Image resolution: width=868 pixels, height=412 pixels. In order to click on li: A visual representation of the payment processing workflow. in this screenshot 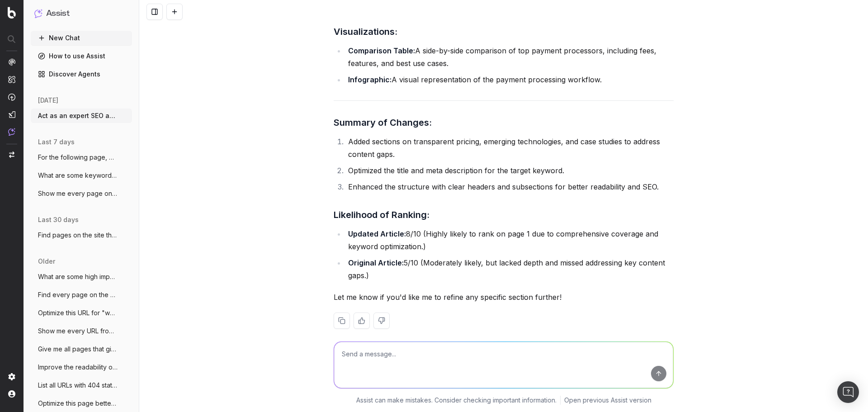, I will do `click(509, 80)`.